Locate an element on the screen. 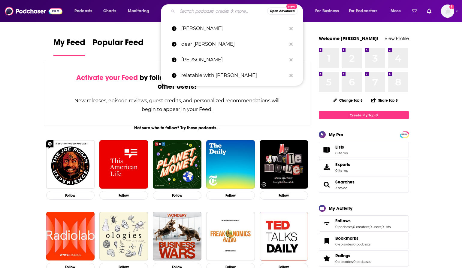  a: The Joe Rogan Experience is located at coordinates (71, 164).